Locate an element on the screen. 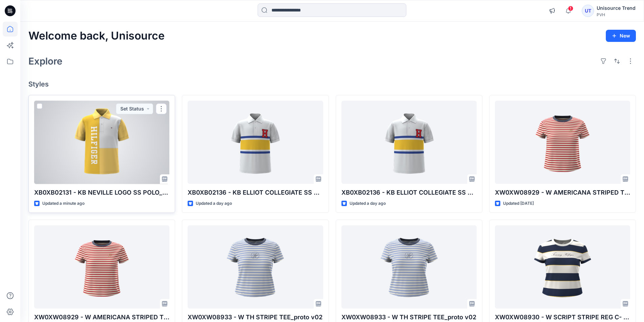 Image resolution: width=644 pixels, height=322 pixels. button: New is located at coordinates (620, 36).